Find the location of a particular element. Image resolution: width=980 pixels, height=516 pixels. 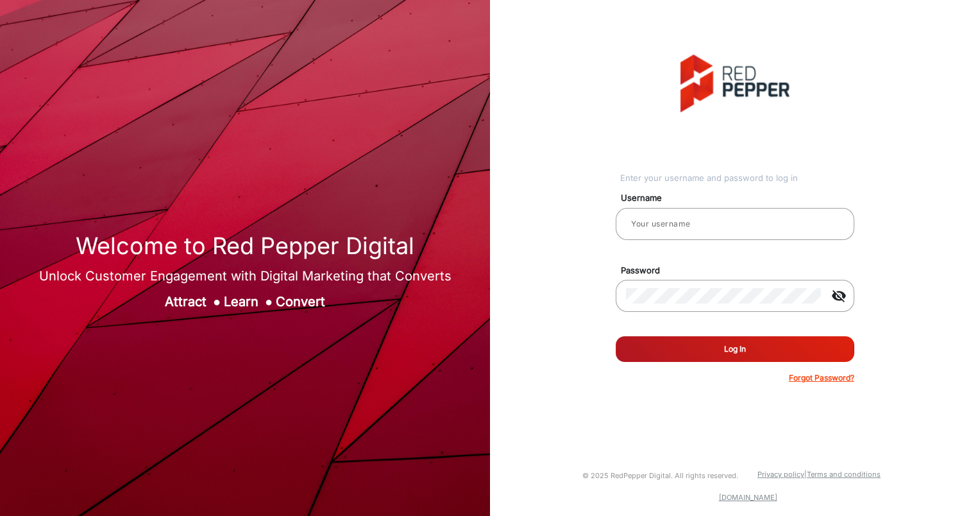

a: Terms and conditions is located at coordinates (843, 474).